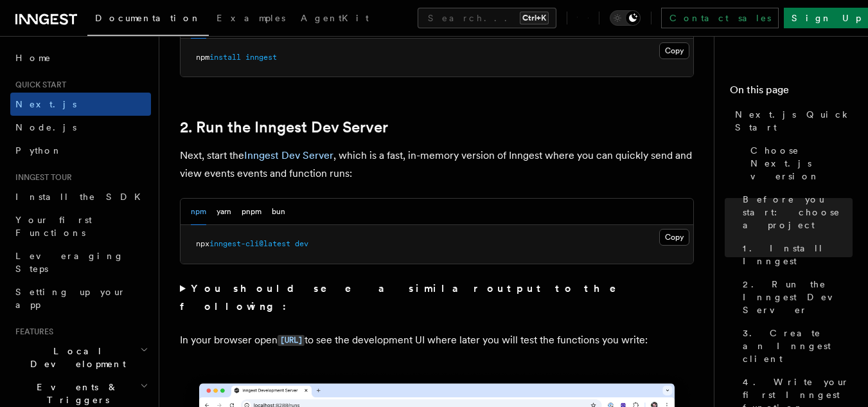 This screenshot has height=407, width=868. Describe the element at coordinates (53, 227) in the screenshot. I see `span: Your first Functions` at that location.